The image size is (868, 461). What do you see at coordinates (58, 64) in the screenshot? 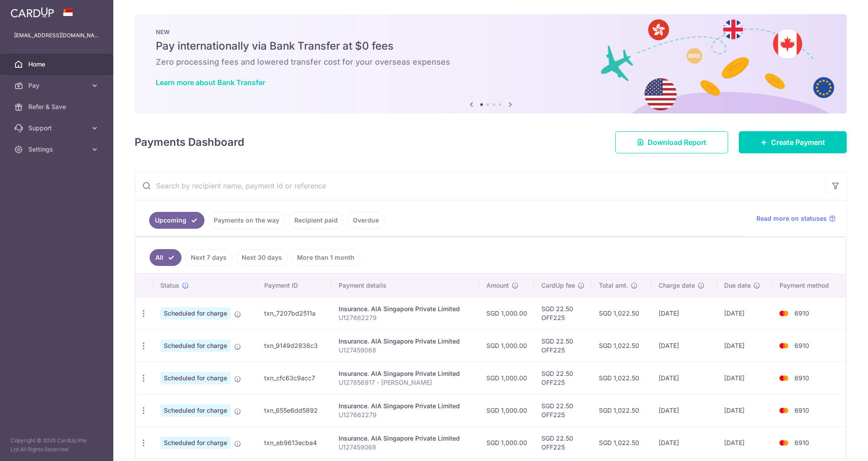
I see `span: Home` at bounding box center [58, 64].